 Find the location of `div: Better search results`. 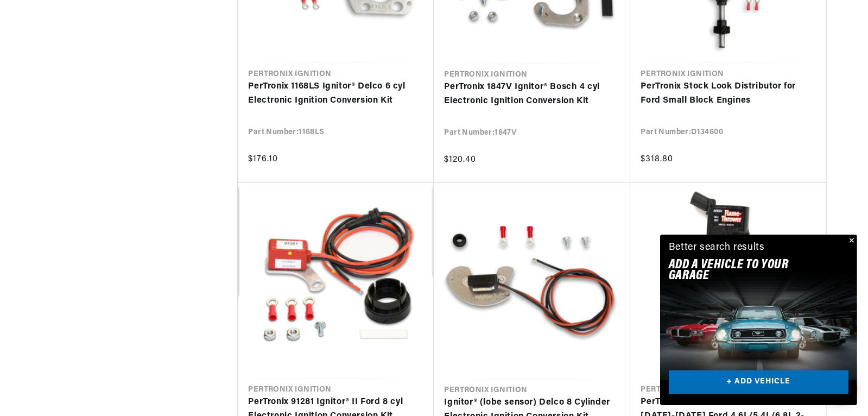

div: Better search results is located at coordinates (716, 248).